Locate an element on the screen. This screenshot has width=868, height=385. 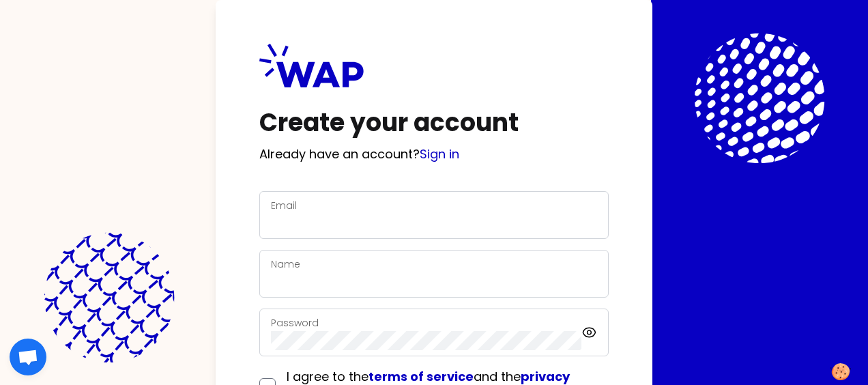
a: Sign in is located at coordinates (439, 154).